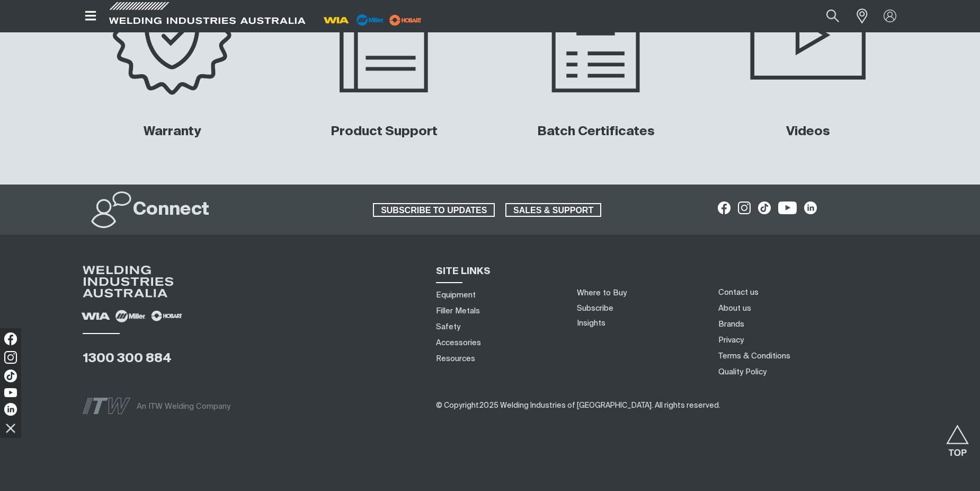 The height and width of the screenshot is (491, 980). What do you see at coordinates (11, 376) in the screenshot?
I see `img: TikTok` at bounding box center [11, 376].